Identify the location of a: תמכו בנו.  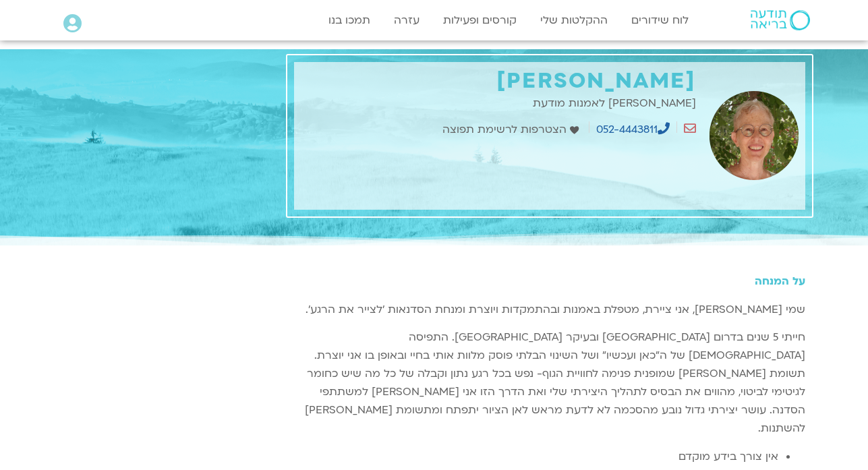
(349, 20).